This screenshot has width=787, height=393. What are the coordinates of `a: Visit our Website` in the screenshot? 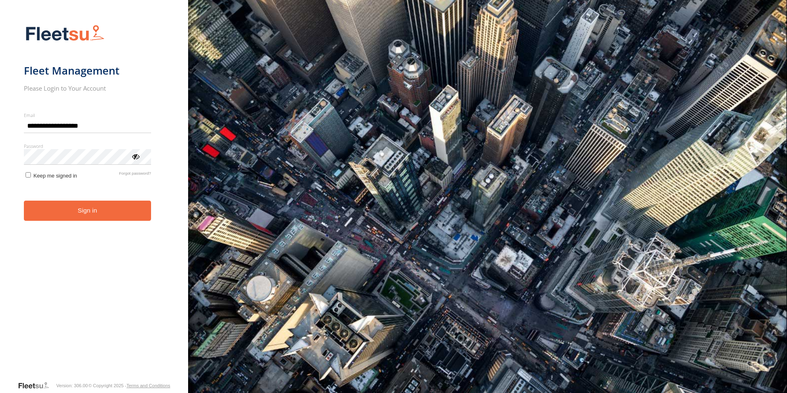 It's located at (37, 385).